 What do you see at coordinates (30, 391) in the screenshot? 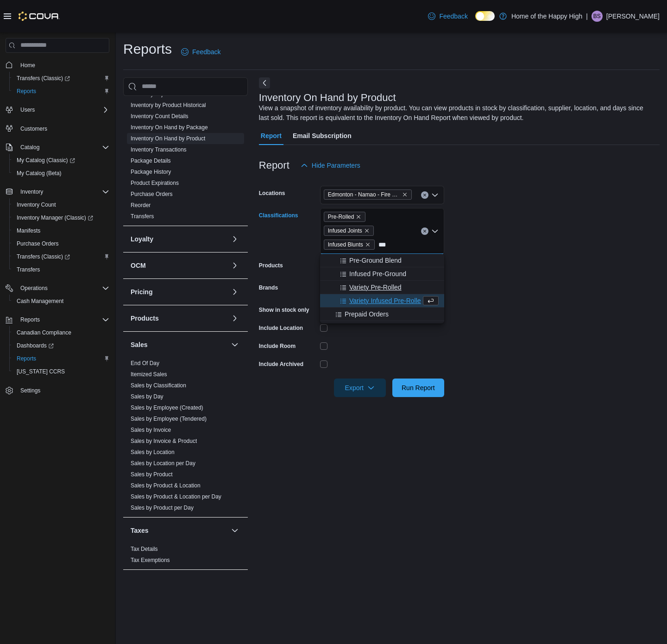
I see `a: Settings` at bounding box center [30, 391].